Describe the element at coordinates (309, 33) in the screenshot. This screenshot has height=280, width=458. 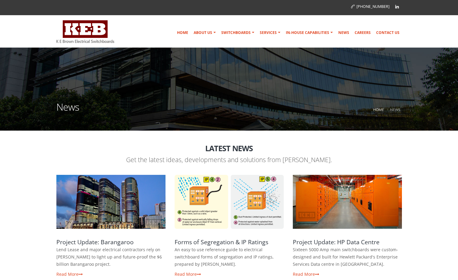
I see `a: In-house Capabilities` at that location.